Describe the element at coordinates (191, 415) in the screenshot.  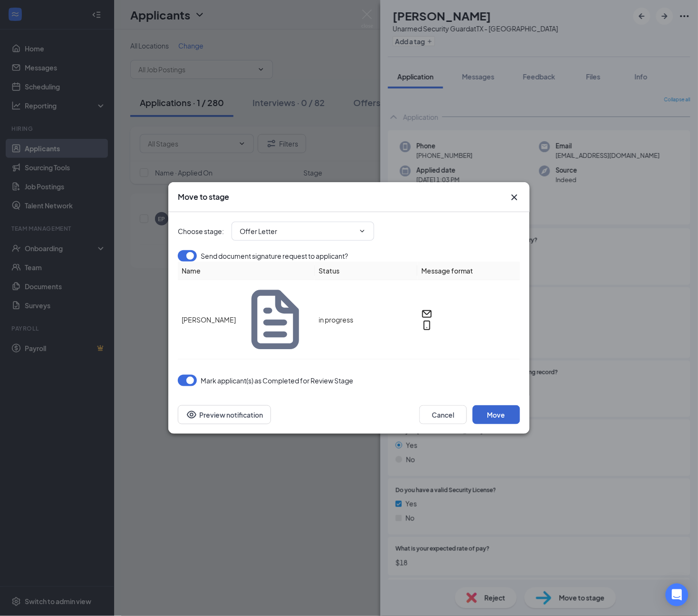
I see `svg: Eye` at that location.